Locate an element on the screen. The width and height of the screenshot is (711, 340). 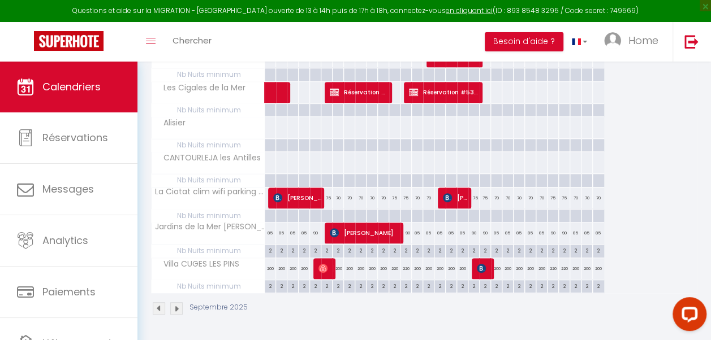
a: ... Home is located at coordinates (634, 42).